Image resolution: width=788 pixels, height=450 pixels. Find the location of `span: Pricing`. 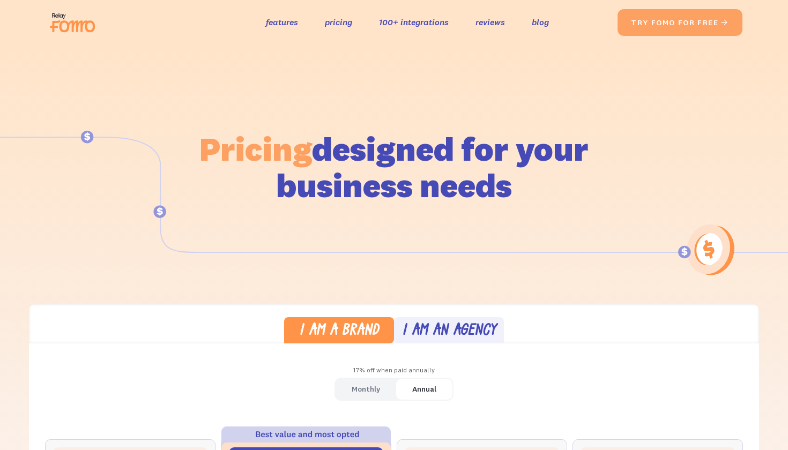

span: Pricing is located at coordinates (256, 149).